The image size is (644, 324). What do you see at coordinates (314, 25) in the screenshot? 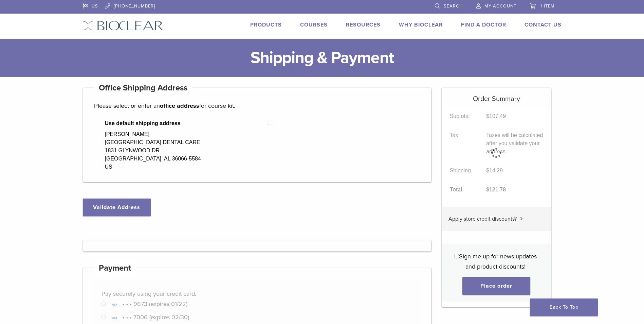
I see `a: Courses` at bounding box center [314, 25].